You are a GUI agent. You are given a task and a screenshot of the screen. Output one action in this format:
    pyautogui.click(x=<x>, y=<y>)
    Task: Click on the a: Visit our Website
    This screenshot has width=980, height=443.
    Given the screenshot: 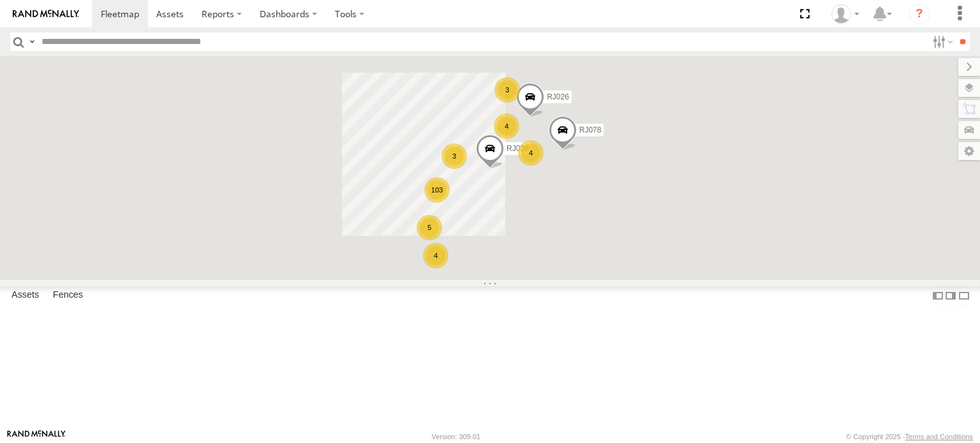 What is the action you would take?
    pyautogui.click(x=36, y=437)
    